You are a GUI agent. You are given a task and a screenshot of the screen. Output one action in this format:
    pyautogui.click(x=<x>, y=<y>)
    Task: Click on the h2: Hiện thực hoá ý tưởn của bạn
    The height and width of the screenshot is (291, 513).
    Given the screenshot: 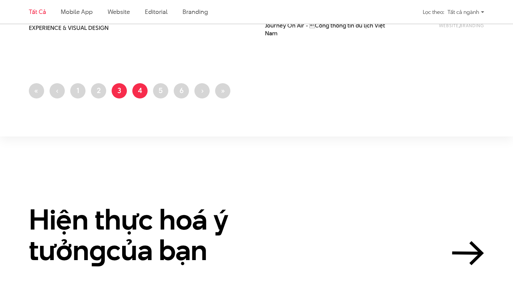 What is the action you would take?
    pyautogui.click(x=148, y=235)
    